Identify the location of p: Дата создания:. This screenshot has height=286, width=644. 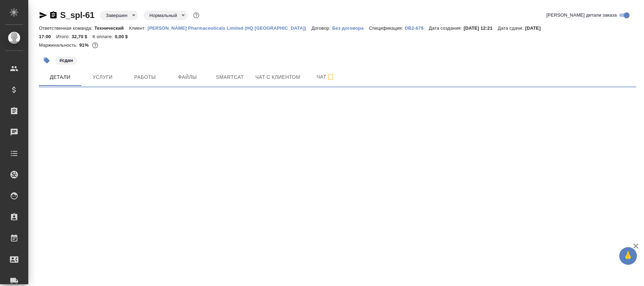
(446, 28).